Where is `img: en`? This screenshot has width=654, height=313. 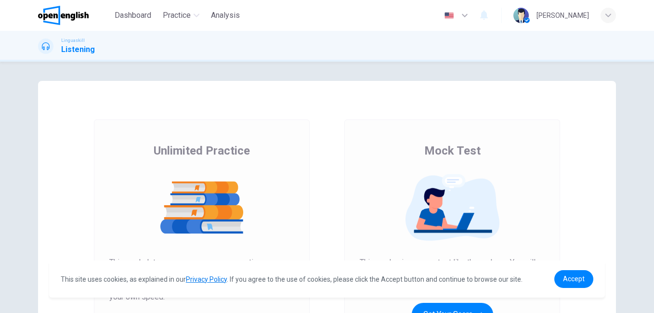 img: en is located at coordinates (449, 15).